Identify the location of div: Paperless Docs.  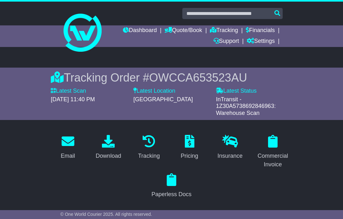
(172, 195).